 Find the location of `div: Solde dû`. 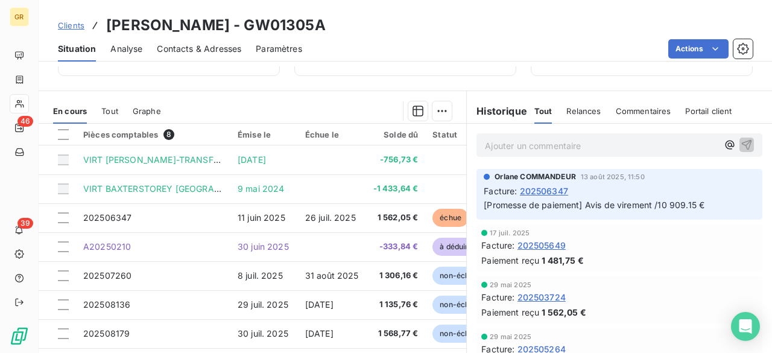

div: Solde dû is located at coordinates (396, 135).